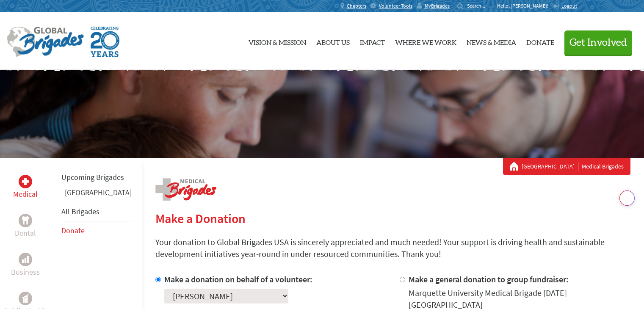 The height and width of the screenshot is (309, 644). What do you see at coordinates (565, 6) in the screenshot?
I see `a: Logout` at bounding box center [565, 6].